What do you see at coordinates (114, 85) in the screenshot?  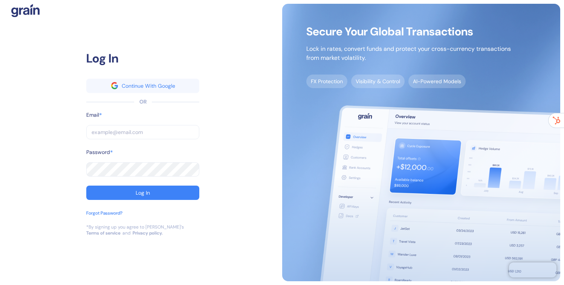 I see `img: google` at bounding box center [114, 85].